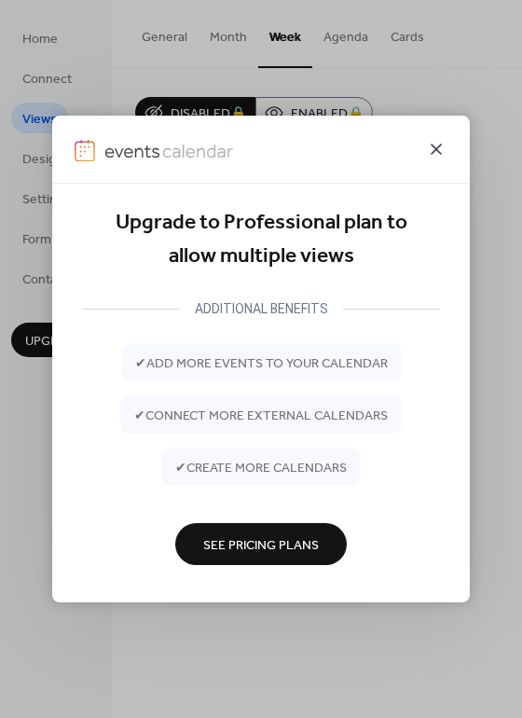 The image size is (522, 718). Describe the element at coordinates (261, 415) in the screenshot. I see `span: ✔ connect more external calendars` at that location.